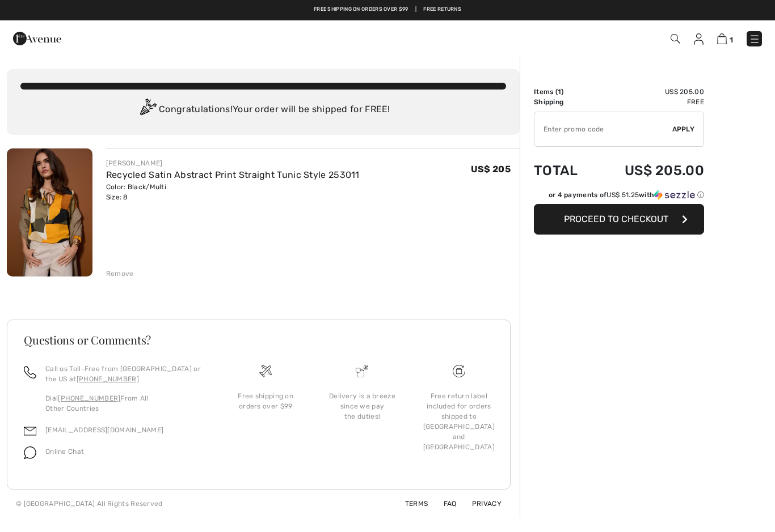  I want to click on a: Free Returns, so click(442, 10).